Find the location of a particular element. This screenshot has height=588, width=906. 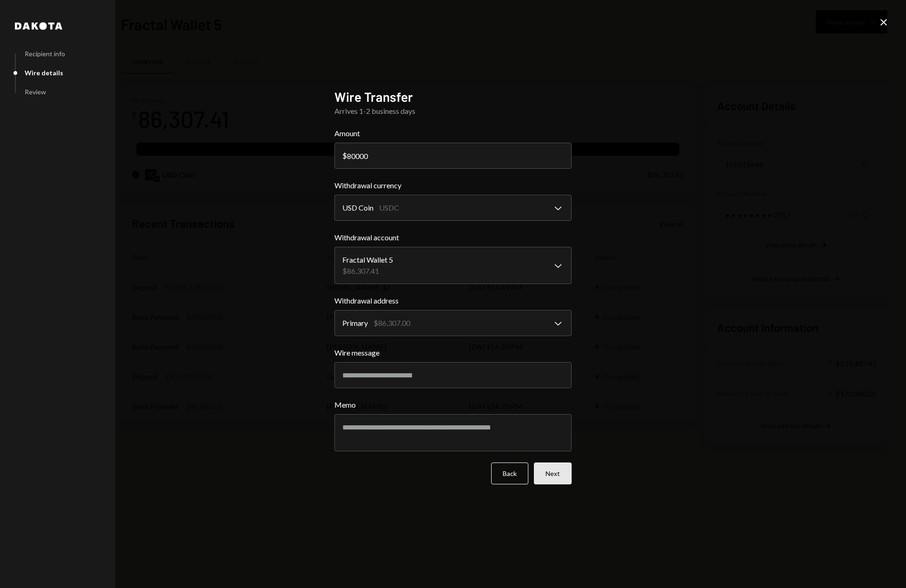

label: Amount is located at coordinates (453, 134).